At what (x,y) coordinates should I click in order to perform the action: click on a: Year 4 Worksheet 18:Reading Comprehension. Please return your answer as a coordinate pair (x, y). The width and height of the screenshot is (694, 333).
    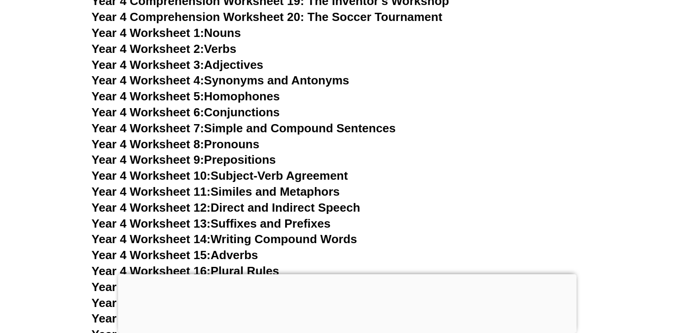
    Looking at the image, I should click on (221, 303).